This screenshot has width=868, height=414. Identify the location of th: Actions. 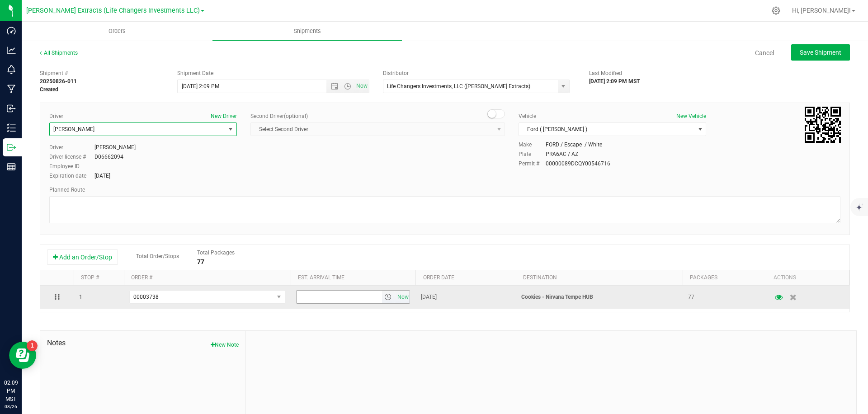
(808, 278).